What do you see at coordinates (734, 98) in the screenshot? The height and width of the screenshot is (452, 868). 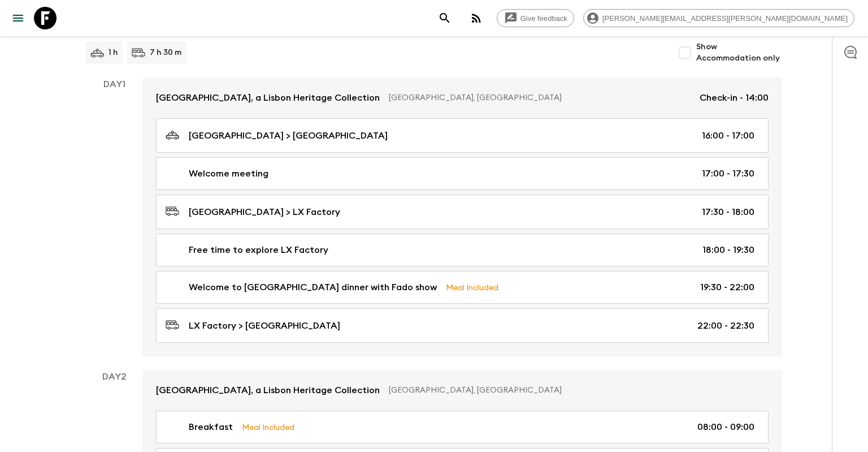 I see `p: Check-in - 14:00` at bounding box center [734, 98].